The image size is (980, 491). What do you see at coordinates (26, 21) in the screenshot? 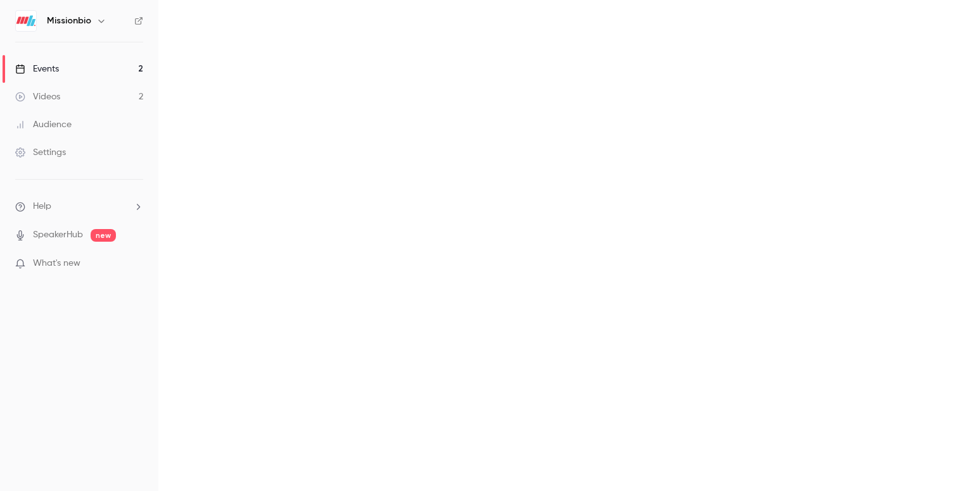
I see `img: Missionbio` at bounding box center [26, 21].